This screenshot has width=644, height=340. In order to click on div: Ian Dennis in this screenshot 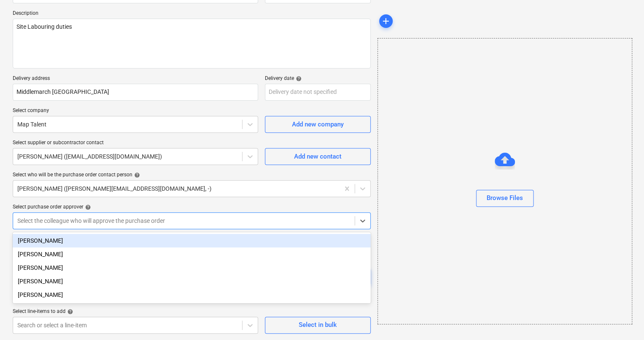, I will do `click(192, 241)`.